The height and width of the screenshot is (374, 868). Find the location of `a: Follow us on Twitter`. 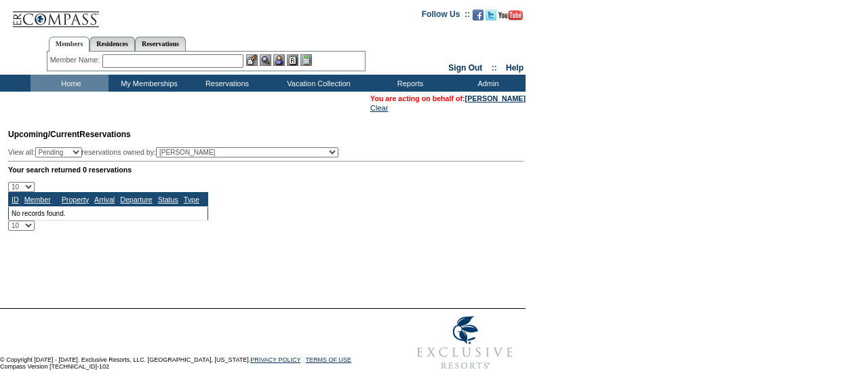

a: Follow us on Twitter is located at coordinates (490, 17).